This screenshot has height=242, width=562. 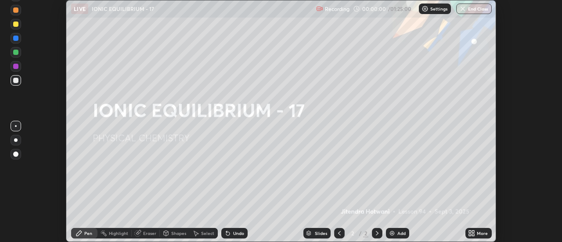 What do you see at coordinates (119, 233) in the screenshot?
I see `div: Highlight` at bounding box center [119, 233].